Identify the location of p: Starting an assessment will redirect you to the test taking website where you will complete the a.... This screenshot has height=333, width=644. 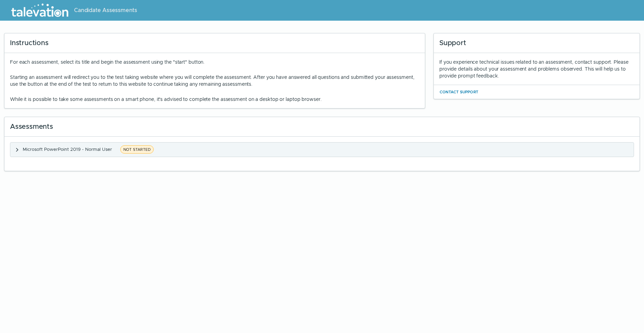
(215, 81).